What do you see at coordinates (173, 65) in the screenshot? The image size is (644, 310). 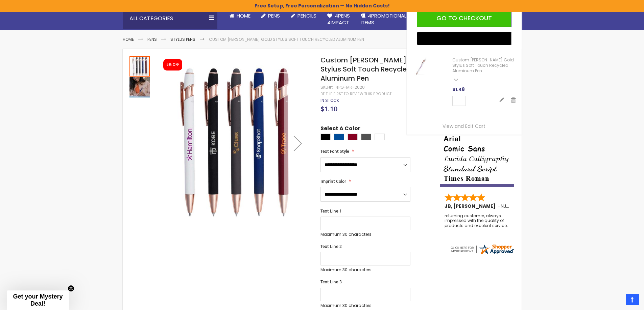 I see `div: 5% OFF` at bounding box center [173, 65].